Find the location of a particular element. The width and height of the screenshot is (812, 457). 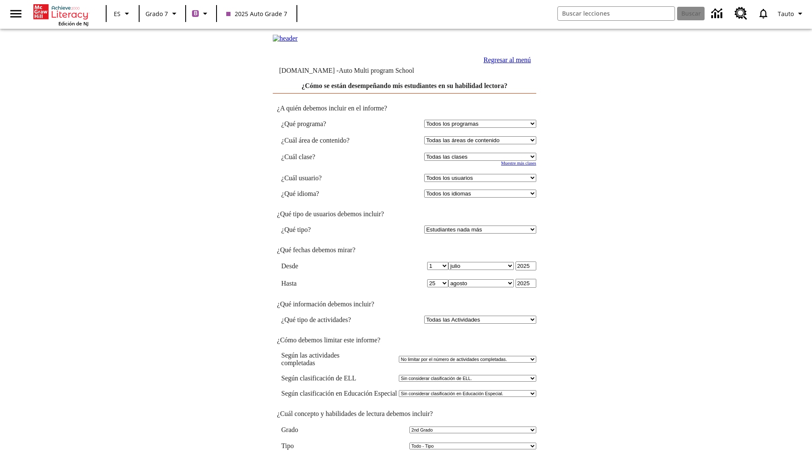

button: Grado: Grado 7, Elige un grado is located at coordinates (162, 14).